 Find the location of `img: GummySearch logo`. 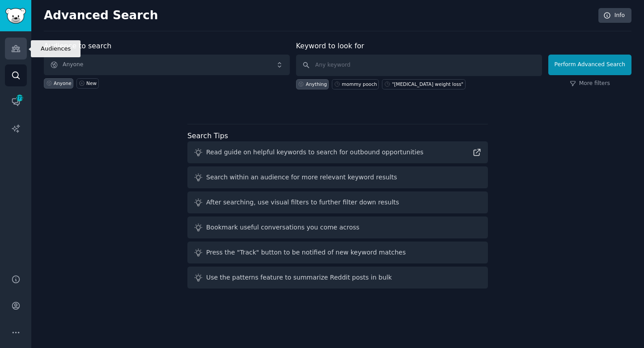

img: GummySearch logo is located at coordinates (16, 16).